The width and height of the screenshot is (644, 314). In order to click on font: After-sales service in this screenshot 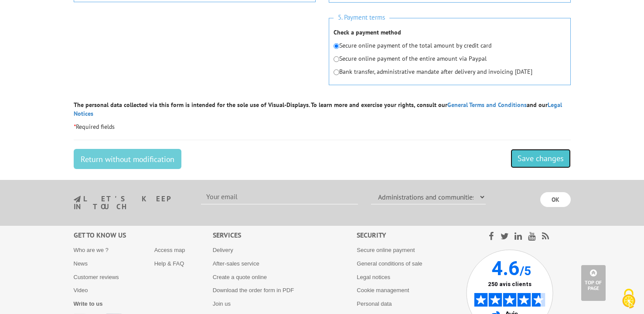, I will do `click(236, 263)`.